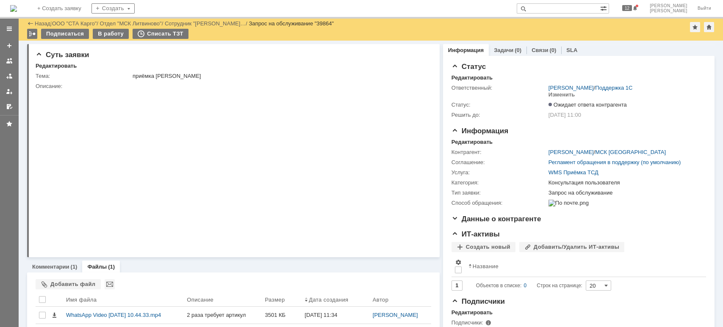 The height and width of the screenshot is (327, 723). I want to click on div: Название, so click(486, 266).